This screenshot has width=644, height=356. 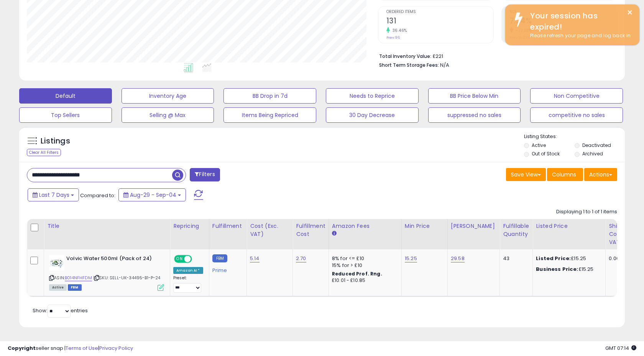 I want to click on button: BB Drop in 7d, so click(x=270, y=96).